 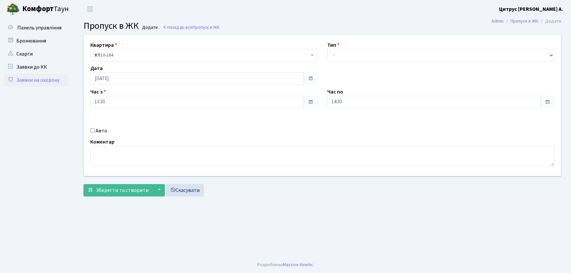 What do you see at coordinates (101, 131) in the screenshot?
I see `label: Авто` at bounding box center [101, 131].